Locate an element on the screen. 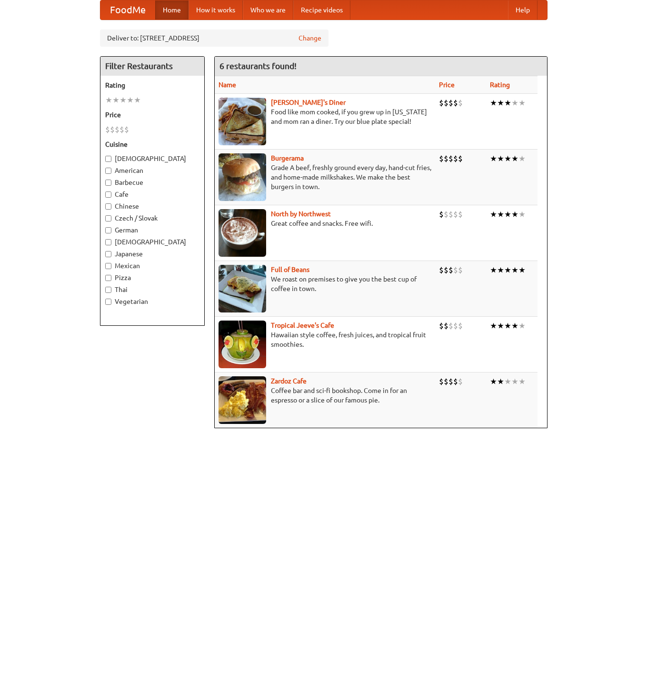 The width and height of the screenshot is (647, 674). input: Barbecue is located at coordinates (108, 182).